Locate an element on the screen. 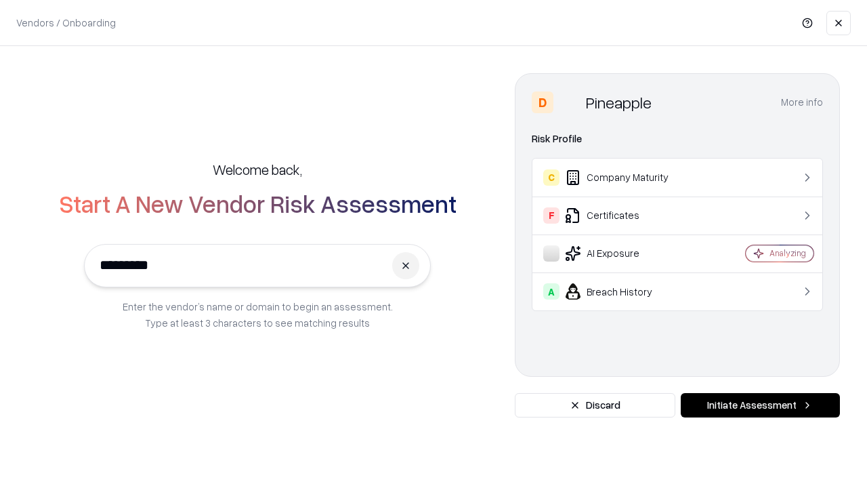 Image resolution: width=867 pixels, height=488 pixels. p: Vendors / Onboarding is located at coordinates (66, 22).